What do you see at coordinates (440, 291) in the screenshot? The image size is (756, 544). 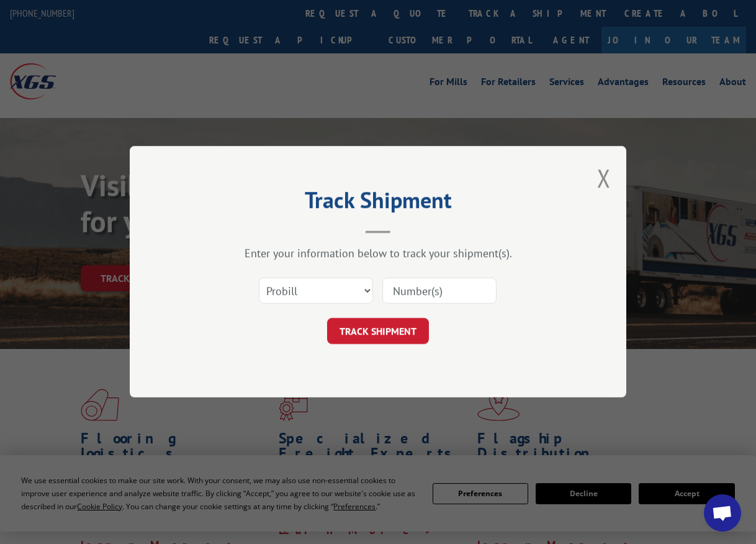 I see `input: Number(s)` at bounding box center [440, 291].